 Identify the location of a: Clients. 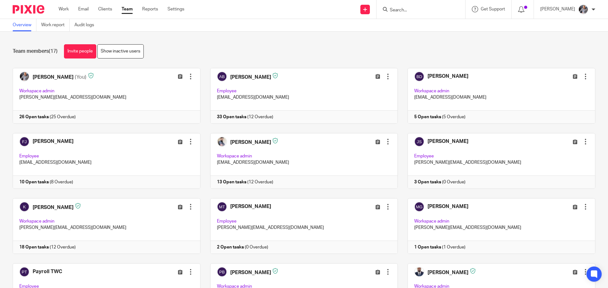
(105, 9).